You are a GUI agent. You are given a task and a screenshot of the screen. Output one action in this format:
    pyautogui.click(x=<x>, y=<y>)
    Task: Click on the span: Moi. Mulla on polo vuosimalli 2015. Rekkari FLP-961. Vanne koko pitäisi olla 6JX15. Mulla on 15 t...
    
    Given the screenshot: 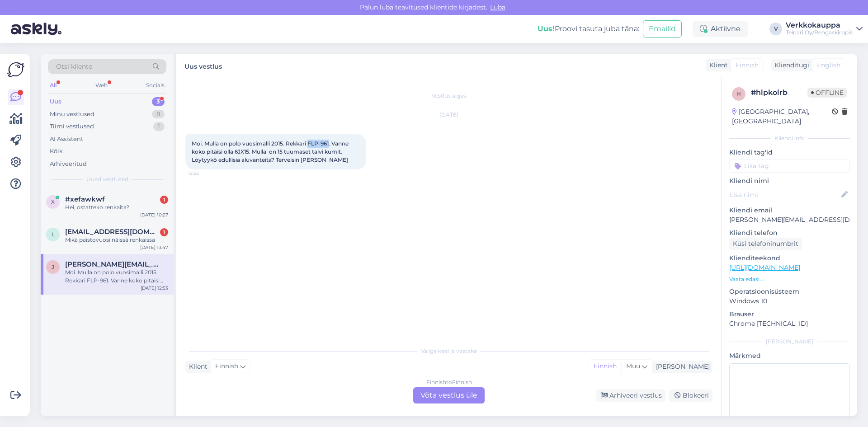 What is the action you would take?
    pyautogui.click(x=271, y=151)
    